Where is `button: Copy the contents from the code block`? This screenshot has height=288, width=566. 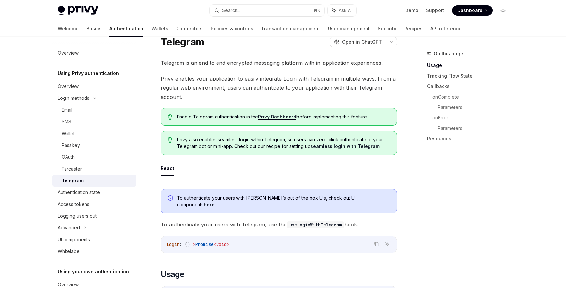 button: Copy the contents from the code block is located at coordinates (377, 244).